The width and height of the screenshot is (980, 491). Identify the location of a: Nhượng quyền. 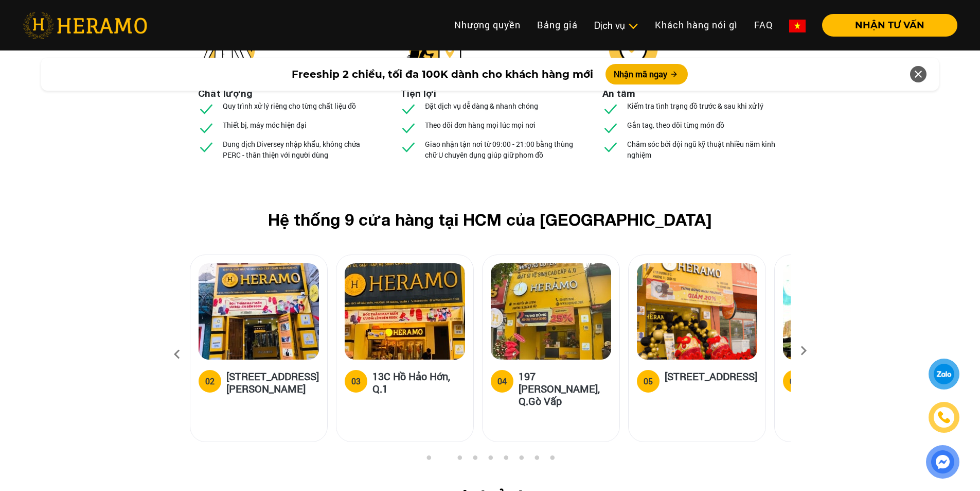
(487, 24).